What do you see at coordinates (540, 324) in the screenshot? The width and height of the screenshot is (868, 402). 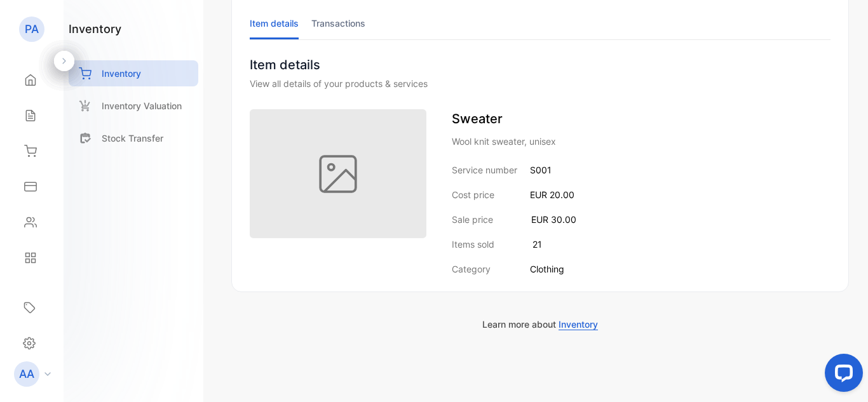 I see `p: Learn more about` at bounding box center [540, 324].